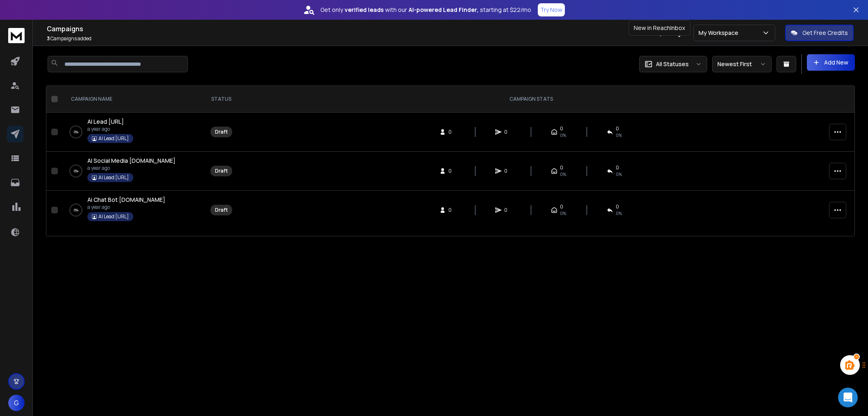  I want to click on button: Add New, so click(831, 62).